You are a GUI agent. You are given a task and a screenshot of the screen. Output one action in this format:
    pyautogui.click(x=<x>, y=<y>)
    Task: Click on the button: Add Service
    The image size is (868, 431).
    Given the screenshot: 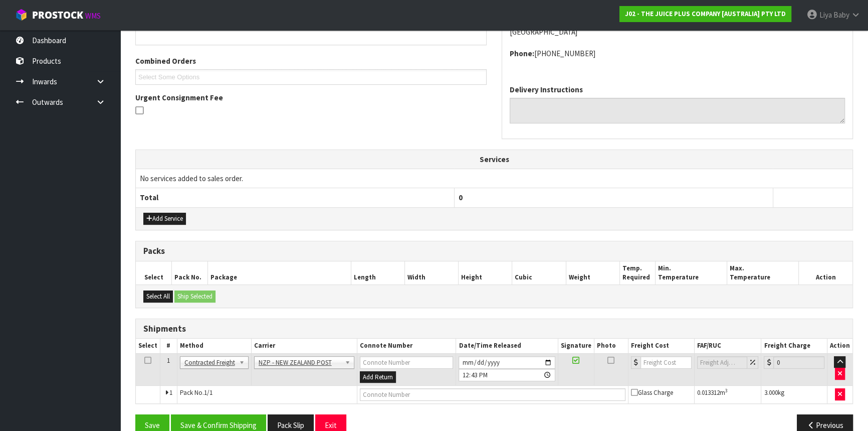 What is the action you would take?
    pyautogui.click(x=164, y=219)
    